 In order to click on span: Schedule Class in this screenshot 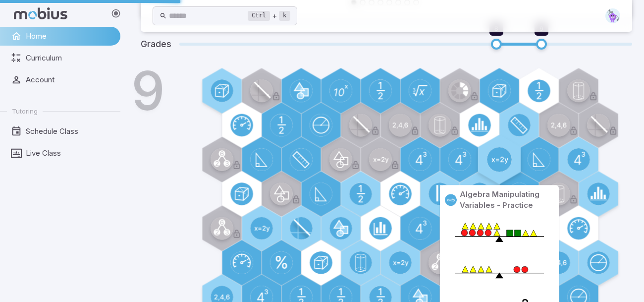, I will do `click(69, 132)`.